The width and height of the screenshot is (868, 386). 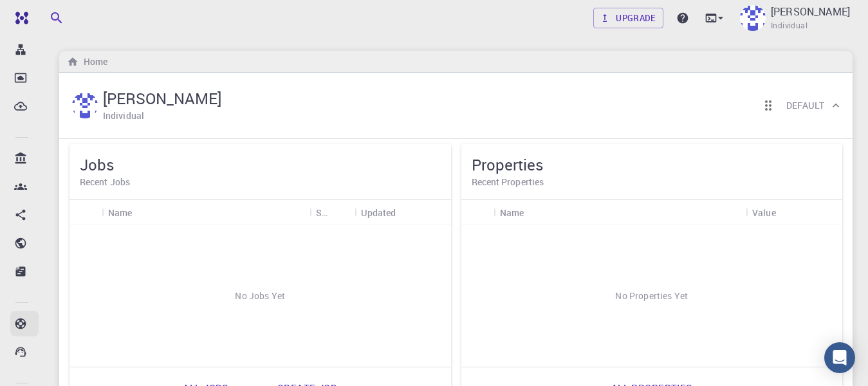 What do you see at coordinates (652, 182) in the screenshot?
I see `h6: Recent Properties` at bounding box center [652, 182].